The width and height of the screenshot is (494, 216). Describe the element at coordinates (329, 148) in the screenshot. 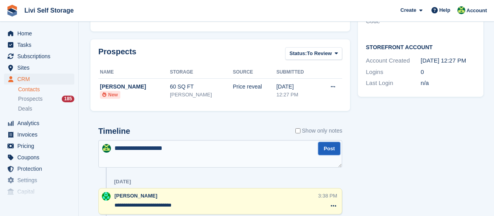

I see `button: Post` at that location.